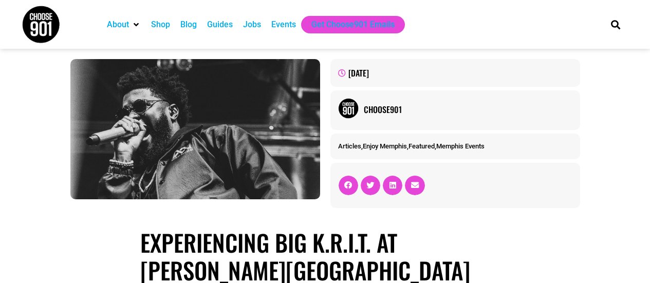 Image resolution: width=650 pixels, height=283 pixels. Describe the element at coordinates (160, 25) in the screenshot. I see `a: Shop` at that location.